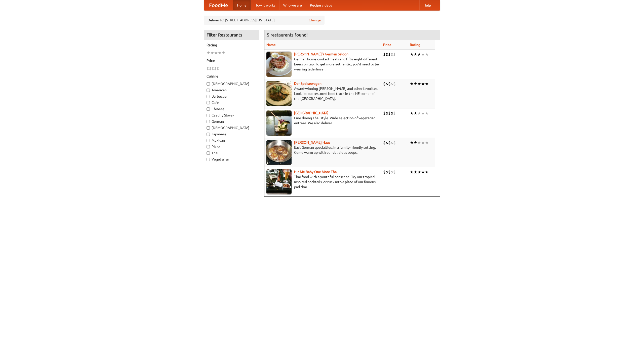  I want to click on label: Thai, so click(232, 153).